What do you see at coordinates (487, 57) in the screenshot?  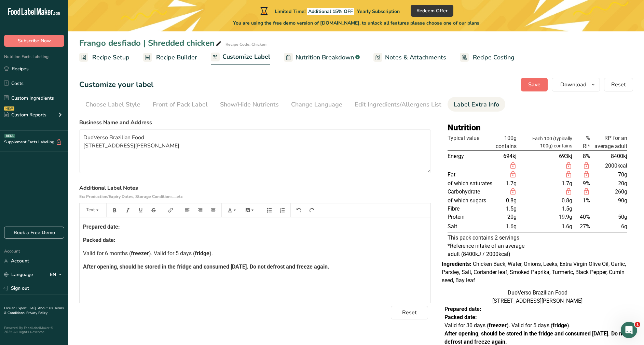 I see `a: Recipe Costing` at bounding box center [487, 57].